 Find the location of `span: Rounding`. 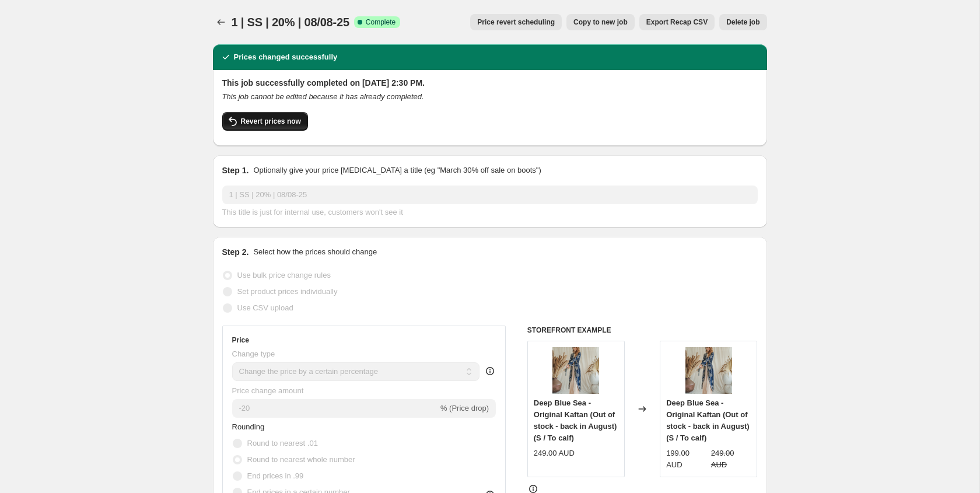

span: Rounding is located at coordinates (249, 426).